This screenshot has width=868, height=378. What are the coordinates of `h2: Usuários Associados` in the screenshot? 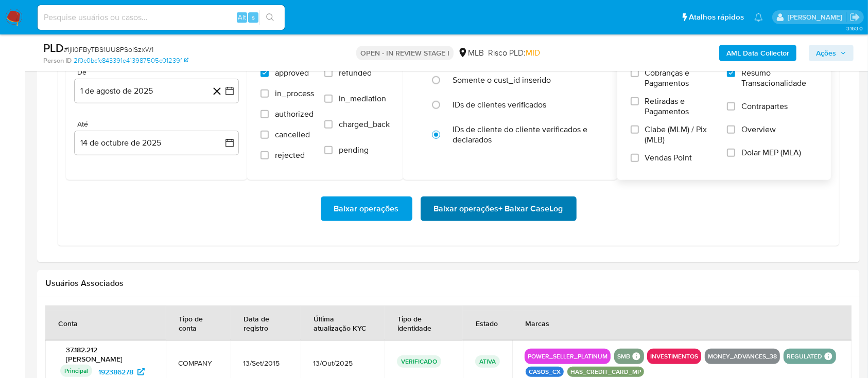 It's located at (448, 283).